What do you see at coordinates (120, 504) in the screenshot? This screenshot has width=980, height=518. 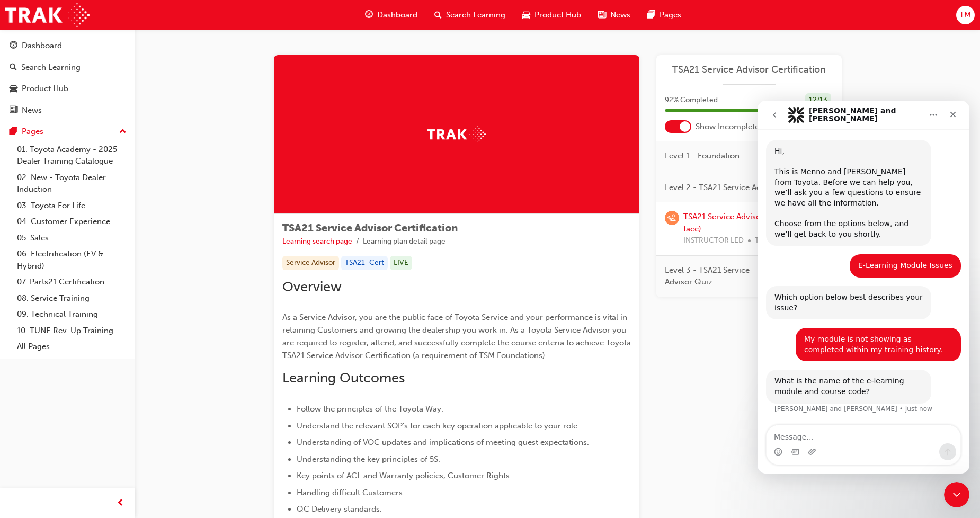 I see `span: prev-icon` at bounding box center [120, 504].